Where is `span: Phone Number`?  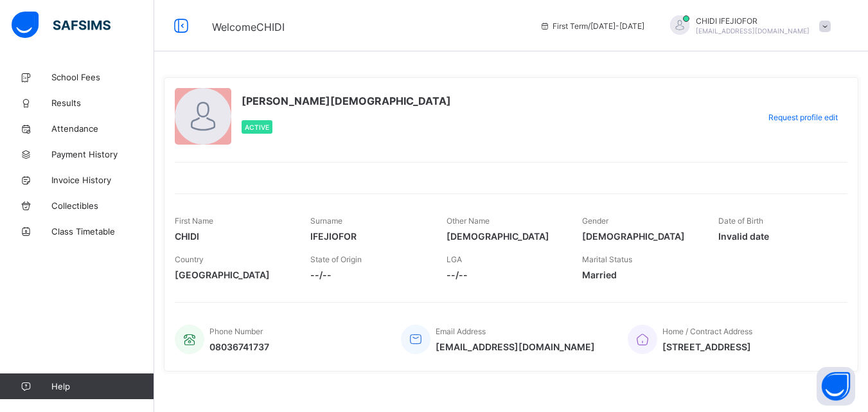 span: Phone Number is located at coordinates (235, 331).